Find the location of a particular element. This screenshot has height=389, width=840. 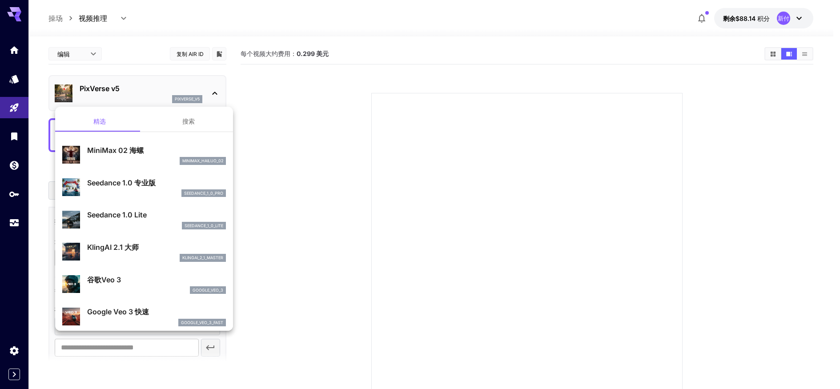

font: Seedance 1.0 专业版 is located at coordinates (121, 183).